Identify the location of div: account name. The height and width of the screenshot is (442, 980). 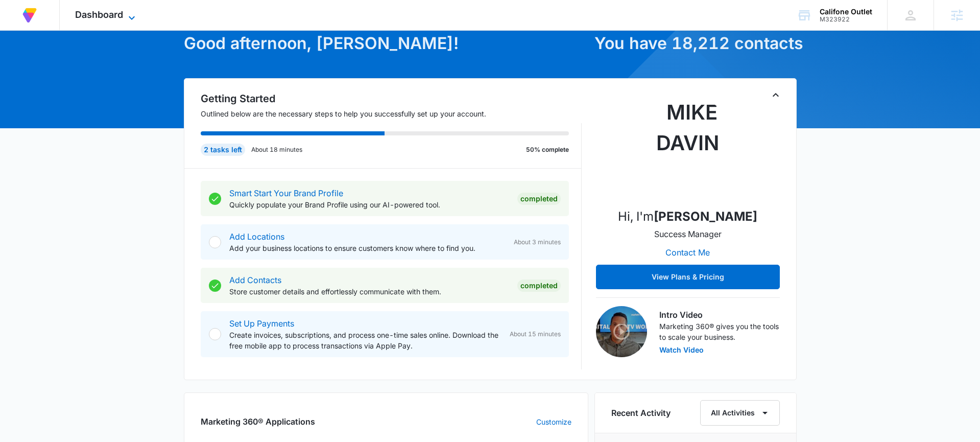
(846, 11).